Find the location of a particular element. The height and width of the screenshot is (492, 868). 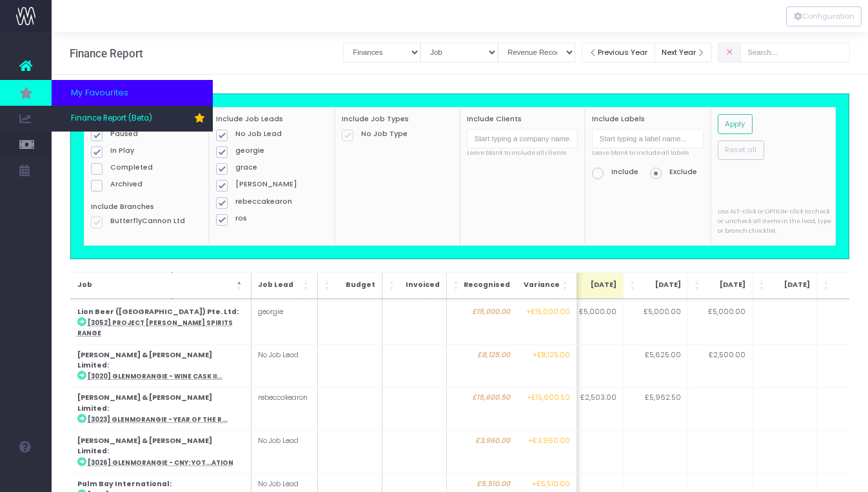

abbr: [3020] Glenmorangie - Wine Cask II is located at coordinates (154, 376).